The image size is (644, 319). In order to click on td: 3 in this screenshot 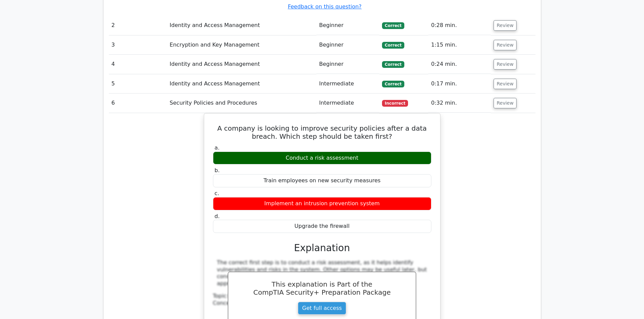, I will do `click(138, 45)`.